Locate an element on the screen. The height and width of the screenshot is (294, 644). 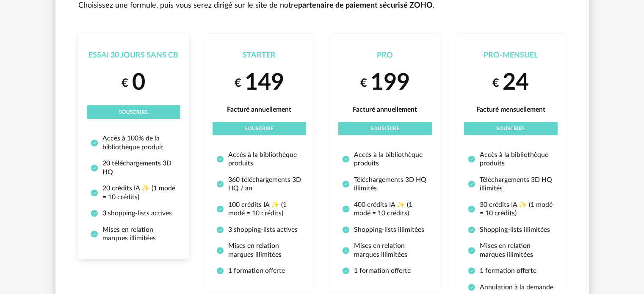
div: Pro-Mensuel is located at coordinates (510, 55).